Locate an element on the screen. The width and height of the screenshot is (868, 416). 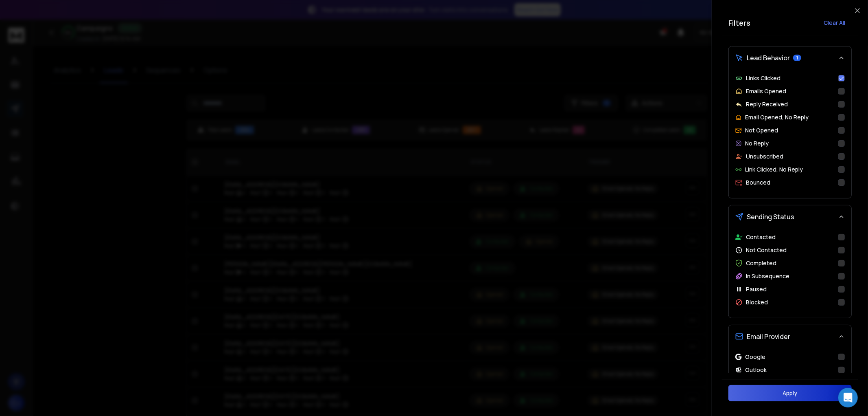
span: Lead Behavior is located at coordinates (768, 58).